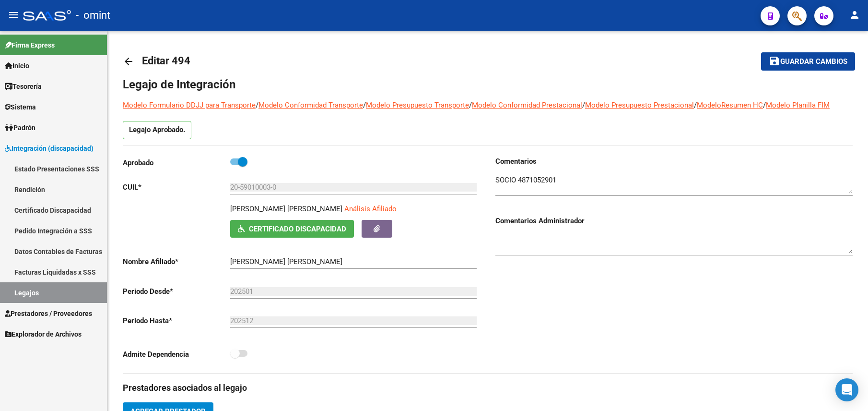 This screenshot has width=868, height=411. What do you see at coordinates (370, 209) in the screenshot?
I see `span: Análisis Afiliado` at bounding box center [370, 209].